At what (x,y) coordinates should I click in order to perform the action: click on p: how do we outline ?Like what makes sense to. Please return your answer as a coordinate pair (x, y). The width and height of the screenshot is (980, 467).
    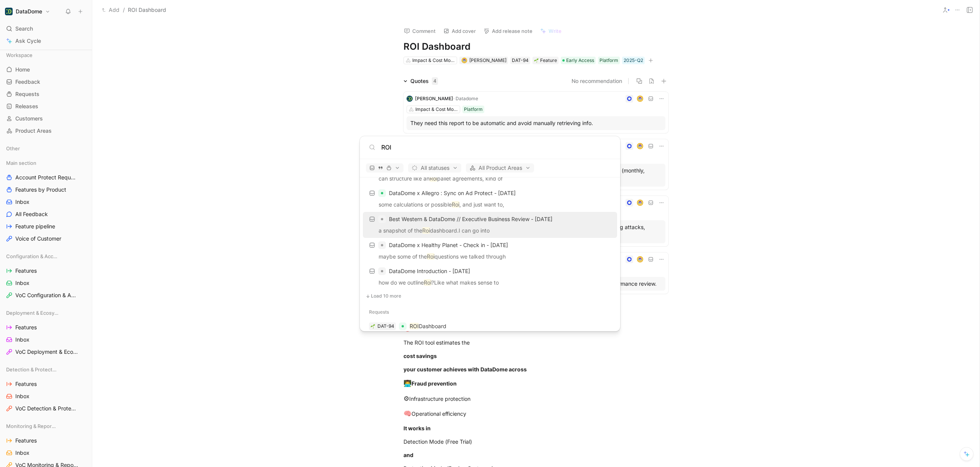
    Looking at the image, I should click on (490, 284).